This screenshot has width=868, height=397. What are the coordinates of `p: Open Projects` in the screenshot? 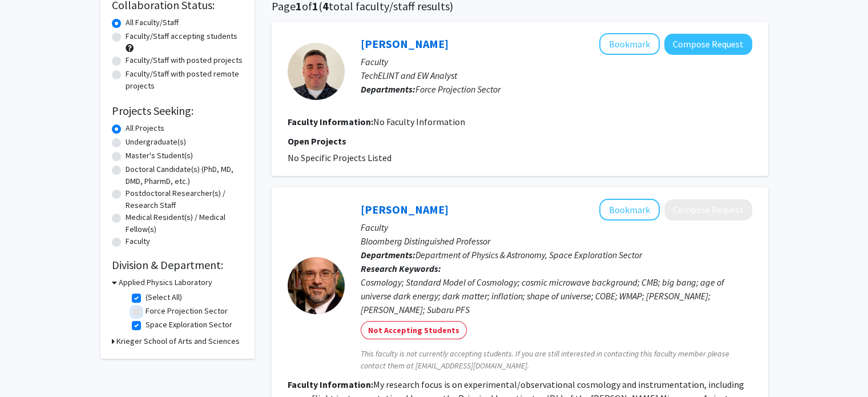 It's located at (520, 141).